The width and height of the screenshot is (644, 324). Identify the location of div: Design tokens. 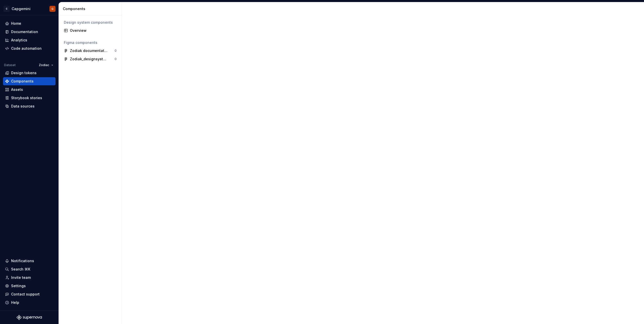
(24, 73).